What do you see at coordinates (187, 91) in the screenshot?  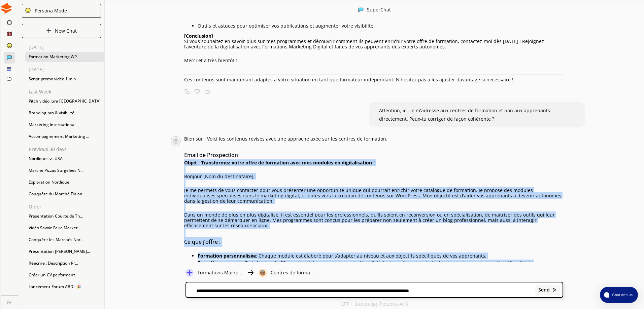 I see `img: Copy` at bounding box center [187, 91].